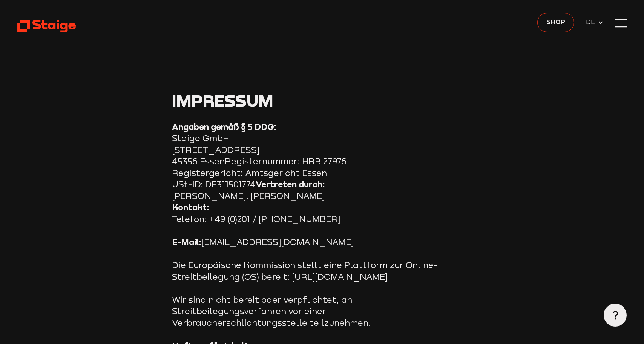 Image resolution: width=644 pixels, height=344 pixels. What do you see at coordinates (556, 23) in the screenshot?
I see `a: Shop` at bounding box center [556, 23].